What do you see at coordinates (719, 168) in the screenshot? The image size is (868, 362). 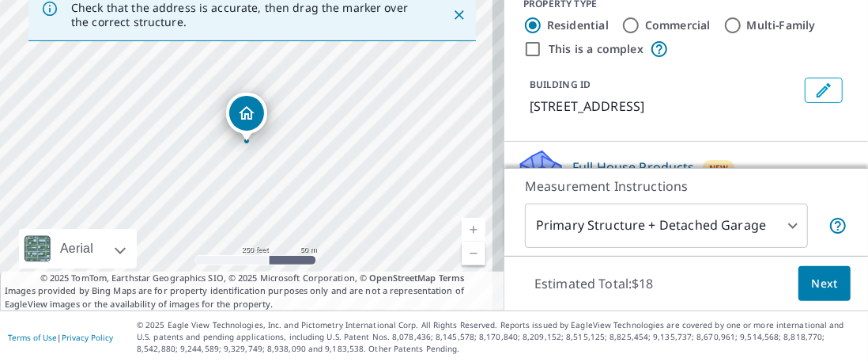 I see `span: New` at bounding box center [719, 168].